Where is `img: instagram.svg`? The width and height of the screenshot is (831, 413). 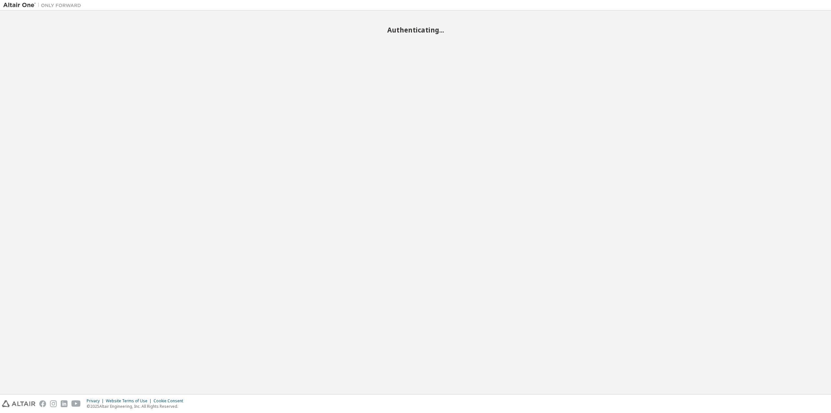 img: instagram.svg is located at coordinates (53, 403).